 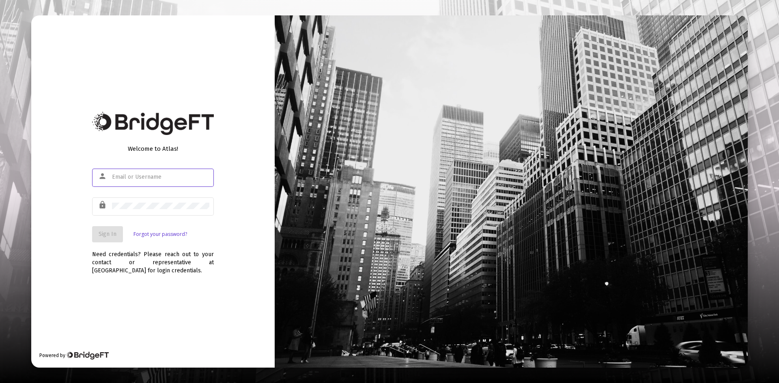 I want to click on button: Sign In, so click(x=108, y=235).